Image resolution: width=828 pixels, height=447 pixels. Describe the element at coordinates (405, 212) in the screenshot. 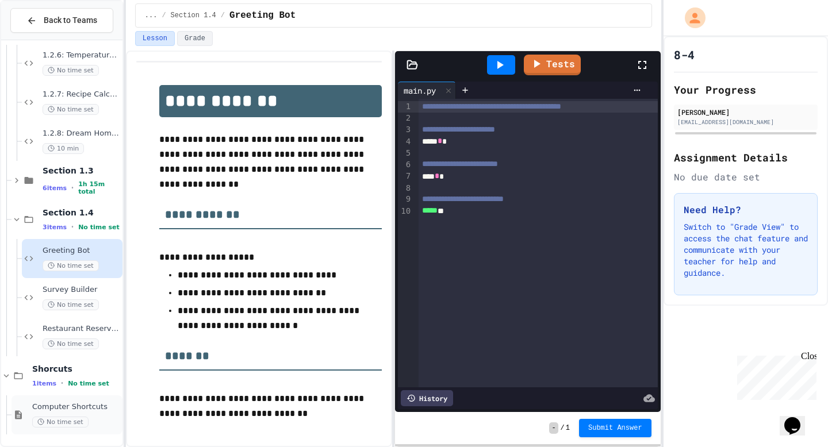

I see `div: 10` at that location.